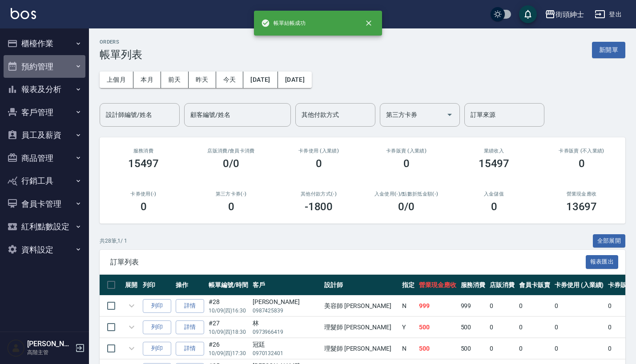 The image size is (636, 364). I want to click on span: 訂單列表, so click(348, 263).